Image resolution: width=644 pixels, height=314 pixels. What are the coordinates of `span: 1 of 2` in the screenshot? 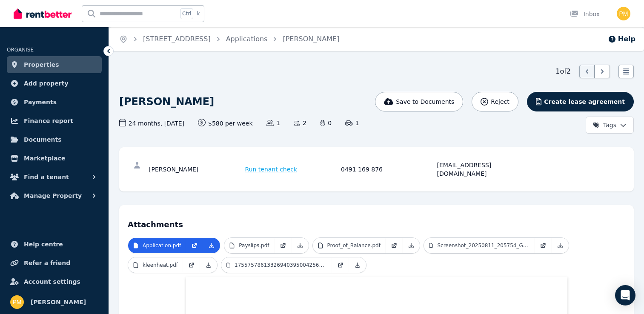 It's located at (563, 72).